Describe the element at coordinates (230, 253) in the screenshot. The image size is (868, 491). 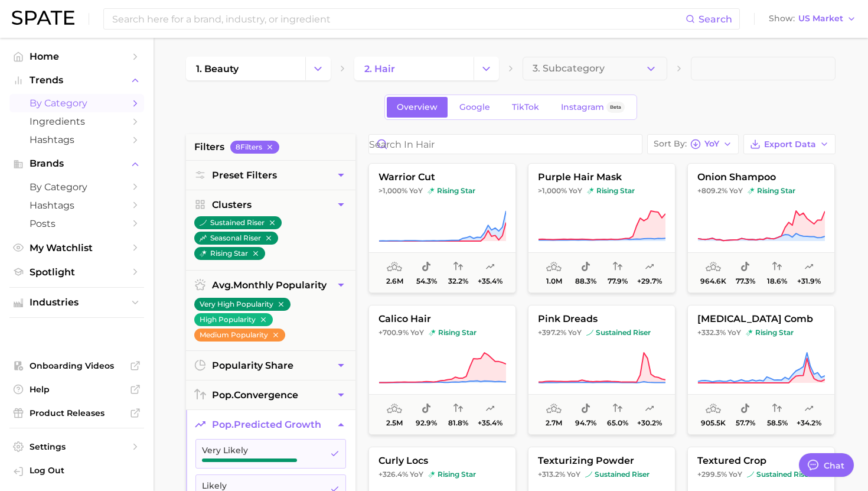
I see `button: rising star` at that location.